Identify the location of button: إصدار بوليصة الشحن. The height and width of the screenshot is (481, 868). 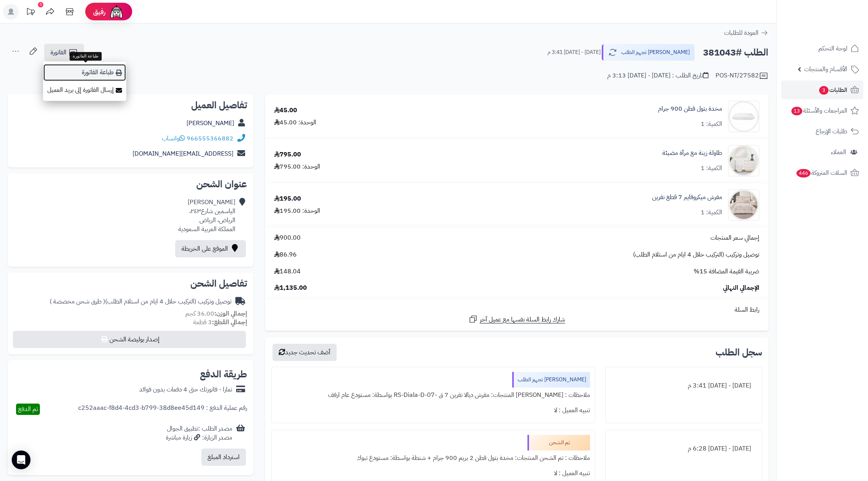
(129, 339).